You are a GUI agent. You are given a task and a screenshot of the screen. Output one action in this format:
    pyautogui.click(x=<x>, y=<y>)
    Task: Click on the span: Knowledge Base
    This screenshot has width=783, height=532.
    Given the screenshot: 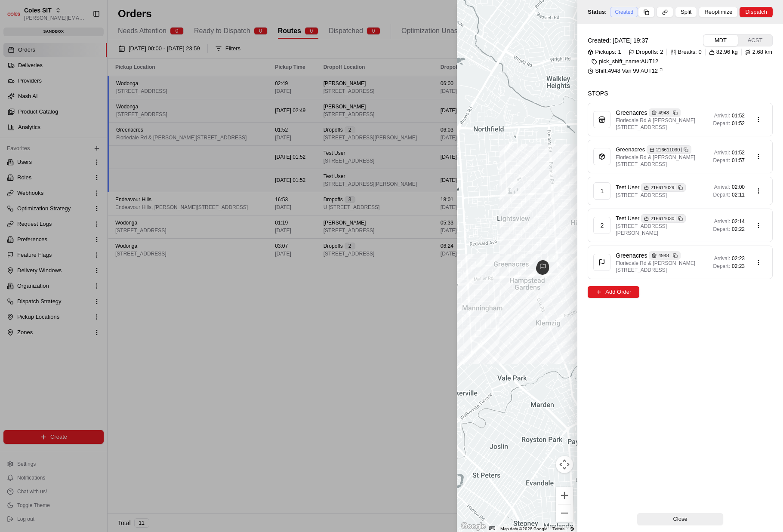 What is the action you would take?
    pyautogui.click(x=41, y=129)
    